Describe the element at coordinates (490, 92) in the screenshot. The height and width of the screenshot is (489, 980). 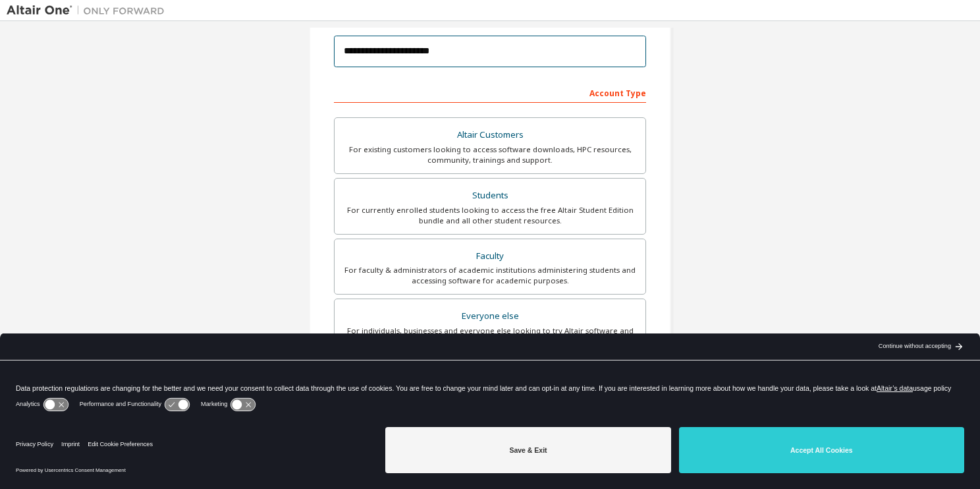
I see `div: Account Type` at that location.